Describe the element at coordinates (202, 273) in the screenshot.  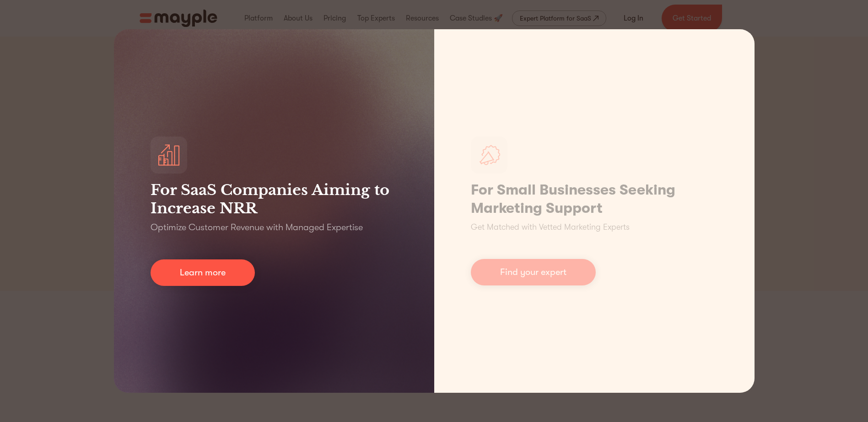
I see `a: Learn more` at that location.